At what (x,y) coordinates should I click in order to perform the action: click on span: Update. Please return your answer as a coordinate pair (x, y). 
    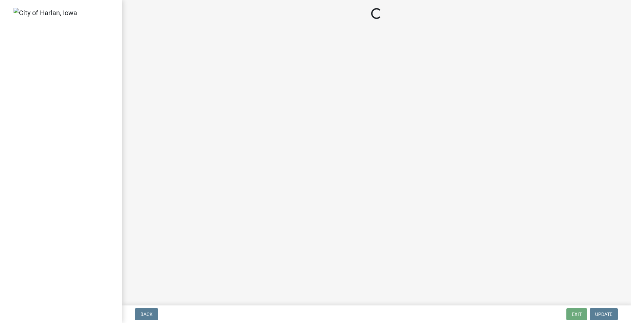
    Looking at the image, I should click on (603, 315).